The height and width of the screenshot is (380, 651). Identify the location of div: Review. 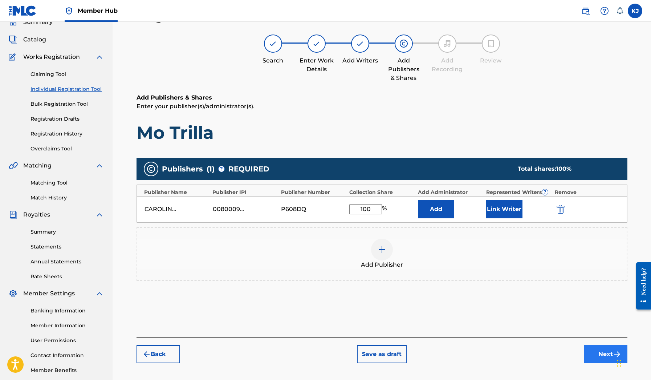
(491, 61).